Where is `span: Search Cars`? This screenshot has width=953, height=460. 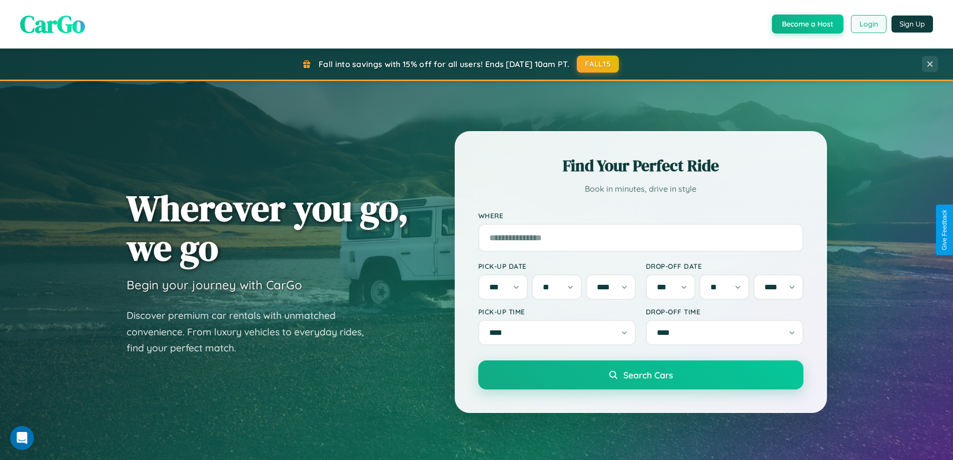
span: Search Cars is located at coordinates (648, 375).